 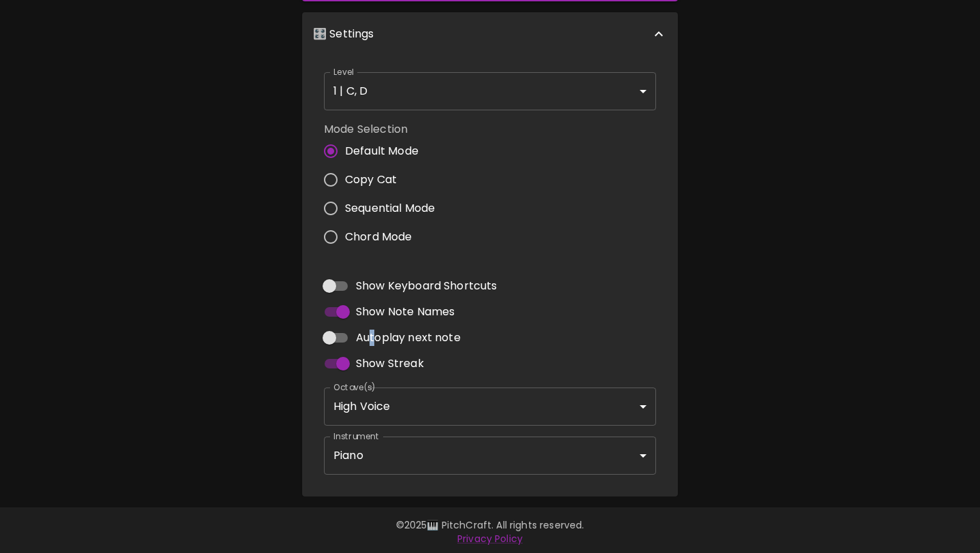 I want to click on div: Piano, so click(x=490, y=455).